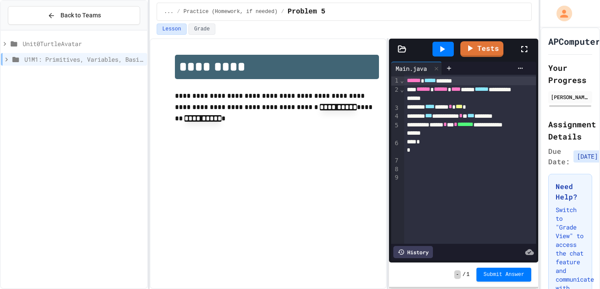 The height and width of the screenshot is (289, 600). What do you see at coordinates (83, 43) in the screenshot?
I see `span: Unit0TurtleAvatar` at bounding box center [83, 43].